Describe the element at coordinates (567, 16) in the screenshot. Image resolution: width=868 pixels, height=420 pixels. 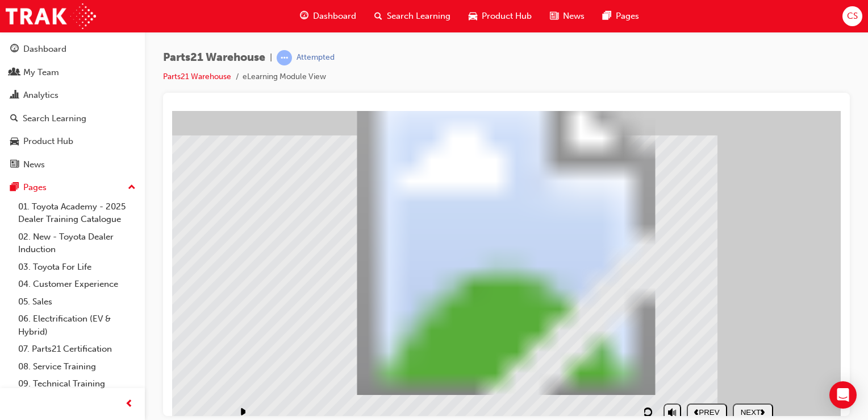
I see `a: news-iconNews` at that location.